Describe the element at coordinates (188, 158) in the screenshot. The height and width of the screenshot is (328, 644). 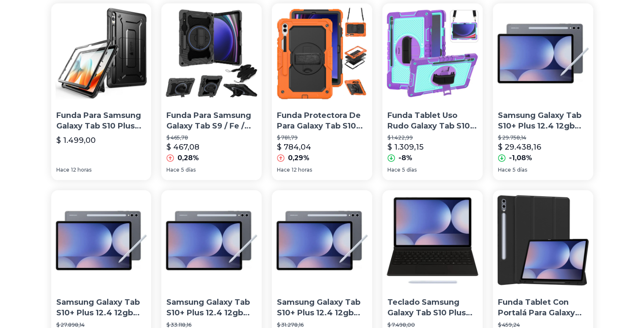
I see `p: 0,28%` at that location.